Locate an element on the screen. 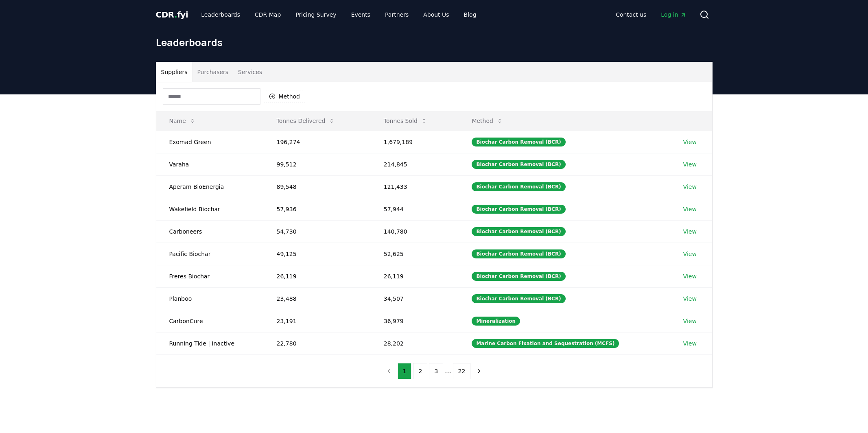 This screenshot has height=433, width=868. td: 22,780 is located at coordinates (317, 343).